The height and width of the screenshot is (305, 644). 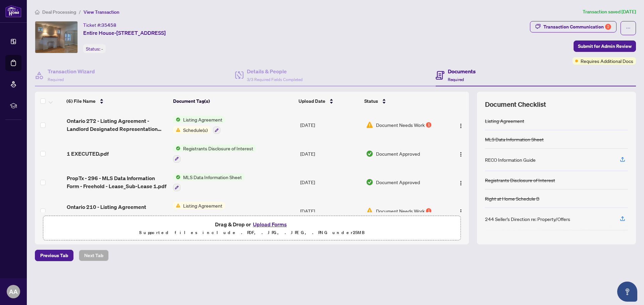 I want to click on span: (6) File Name, so click(x=81, y=101).